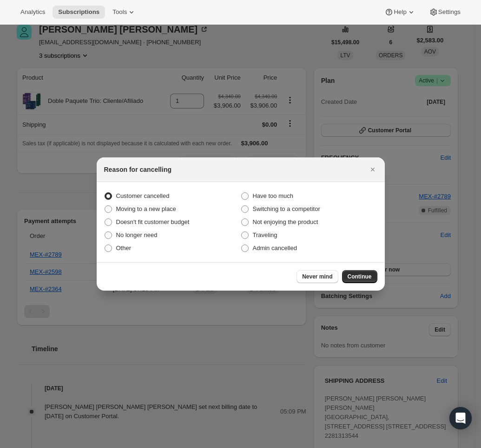 The image size is (481, 448). What do you see at coordinates (265, 235) in the screenshot?
I see `span: Traveling` at bounding box center [265, 235].